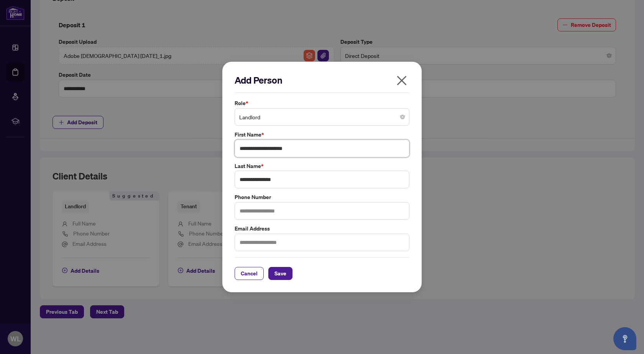 The height and width of the screenshot is (354, 644). What do you see at coordinates (322, 198) in the screenshot?
I see `label: Phone Number` at bounding box center [322, 198].